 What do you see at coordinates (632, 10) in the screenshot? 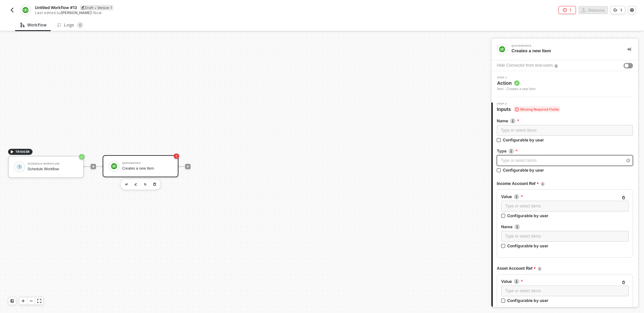
I see `span: icon-settings` at bounding box center [632, 10].